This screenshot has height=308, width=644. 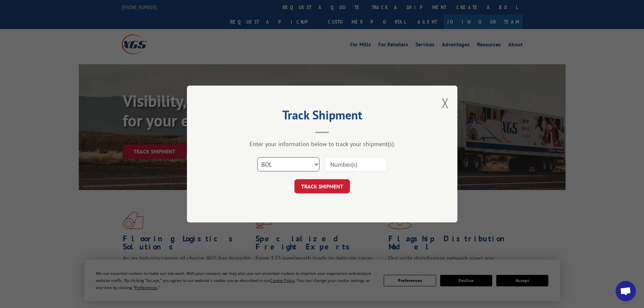 I want to click on div: Open chat, so click(x=626, y=291).